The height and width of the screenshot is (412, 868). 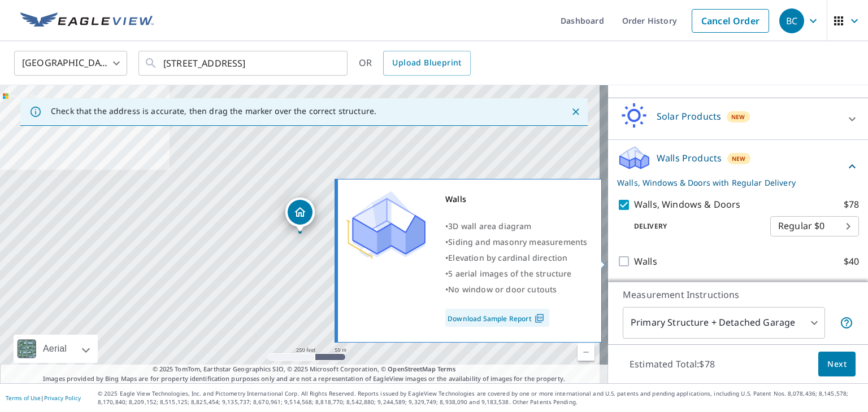 What do you see at coordinates (693, 226) in the screenshot?
I see `p: Delivery` at bounding box center [693, 226].